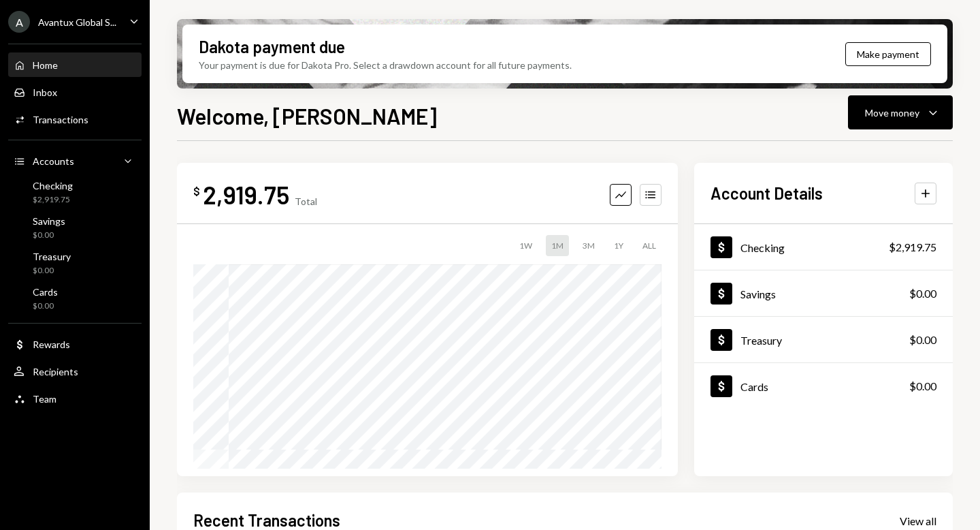 The image size is (980, 530). Describe the element at coordinates (272, 46) in the screenshot. I see `div: Dakota payment due` at that location.